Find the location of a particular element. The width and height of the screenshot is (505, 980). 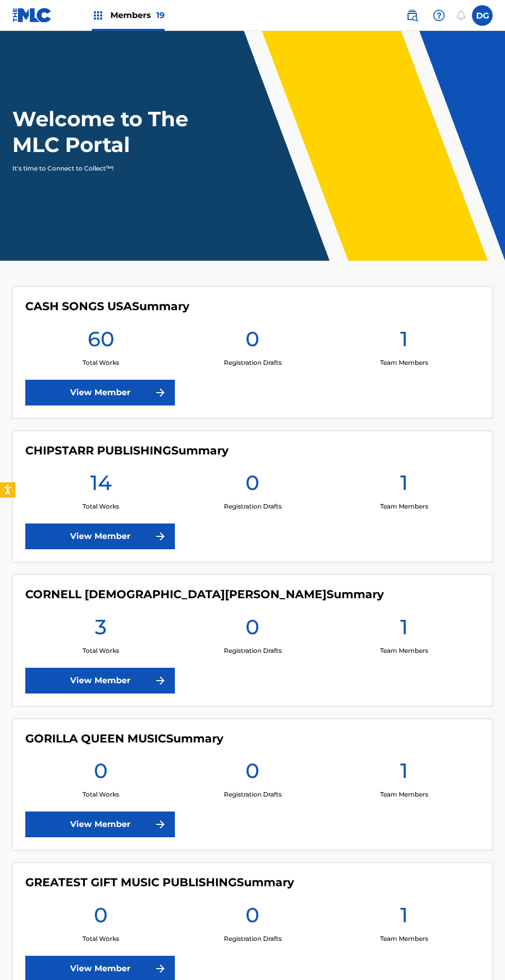

h1: Welcome to The MLC Portal is located at coordinates (108, 132).